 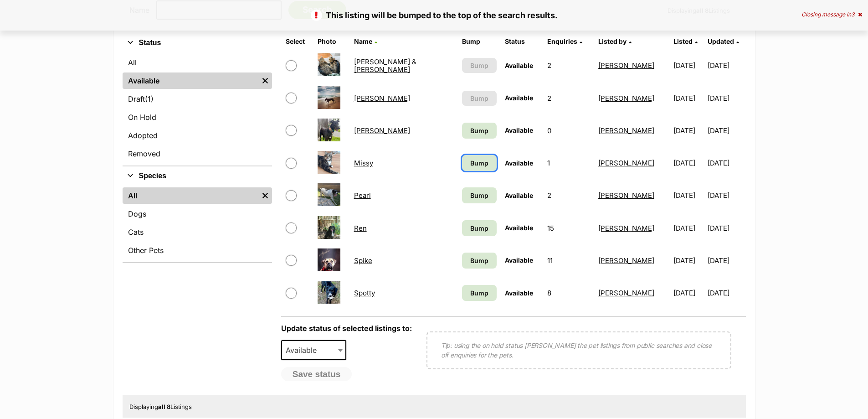 I want to click on a: Spotty, so click(x=364, y=293).